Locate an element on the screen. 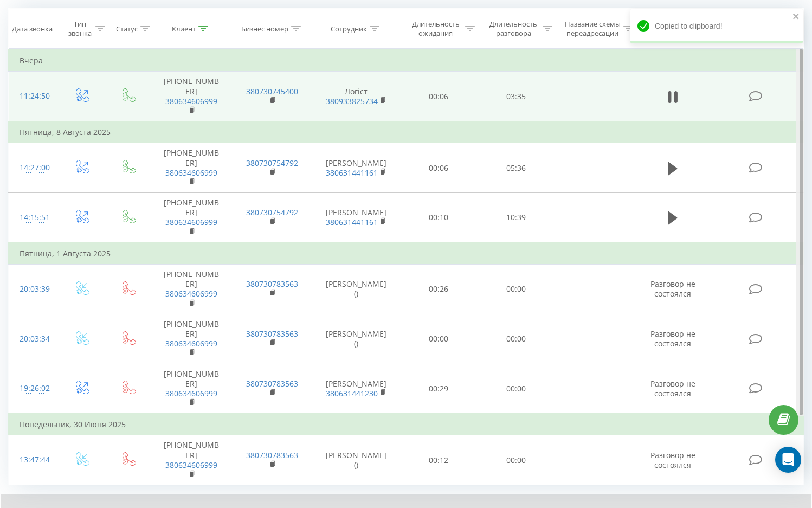 This screenshot has width=812, height=508. td: Пятница, 1 Августа 2025 is located at coordinates (406, 254).